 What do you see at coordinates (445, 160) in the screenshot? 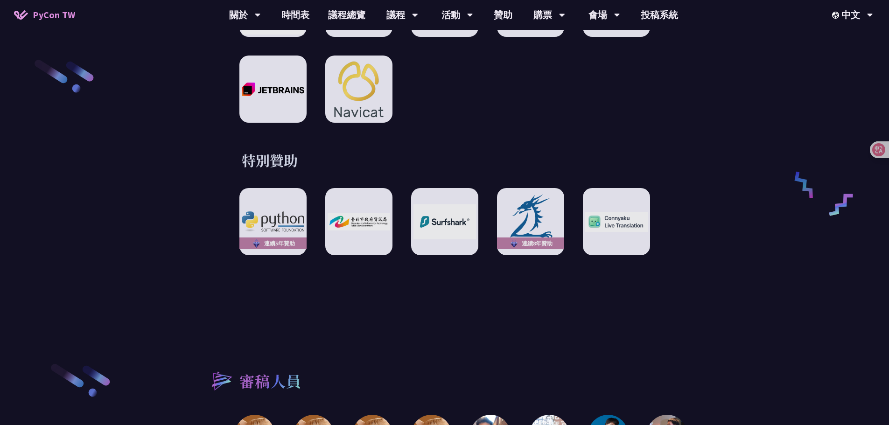
I see `h3: 特別贊助` at bounding box center [445, 160].